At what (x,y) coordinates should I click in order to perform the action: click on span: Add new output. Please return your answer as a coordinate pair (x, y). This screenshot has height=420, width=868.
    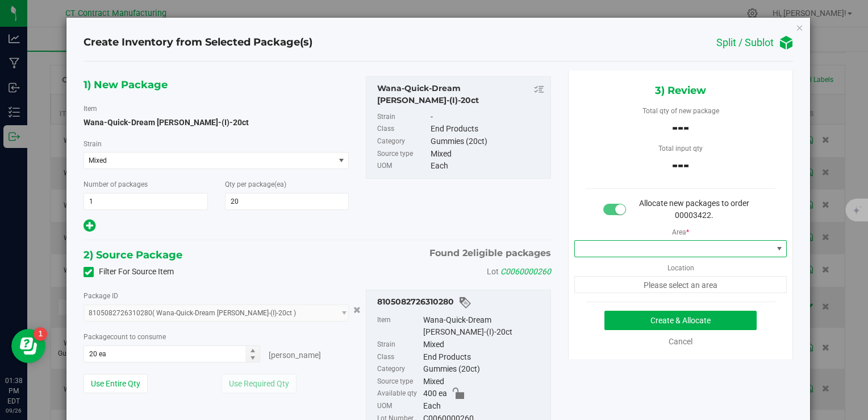
    Looking at the image, I should click on (89, 228).